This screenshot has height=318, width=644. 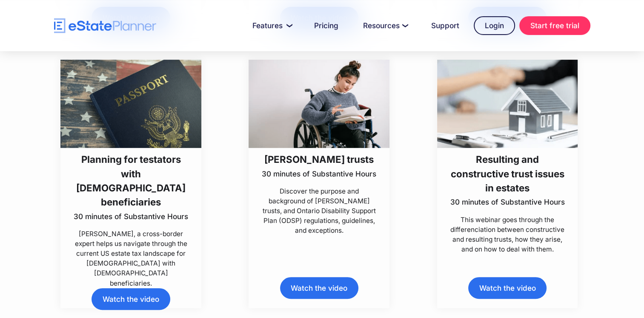 I want to click on a: Features, so click(x=271, y=25).